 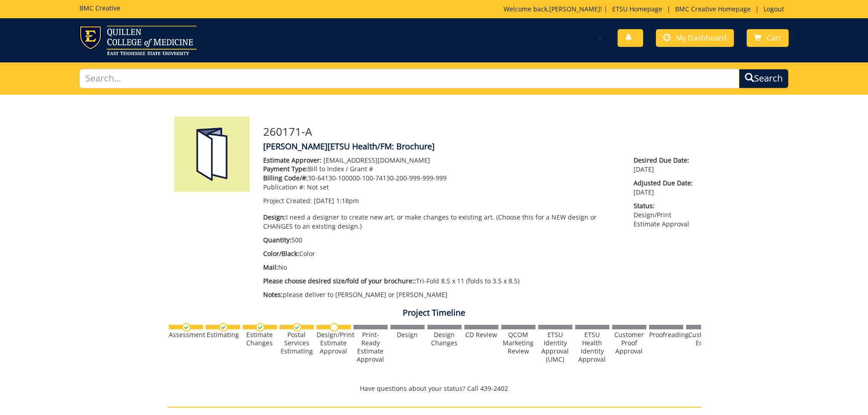 I want to click on div: Customer Edits, so click(x=703, y=339).